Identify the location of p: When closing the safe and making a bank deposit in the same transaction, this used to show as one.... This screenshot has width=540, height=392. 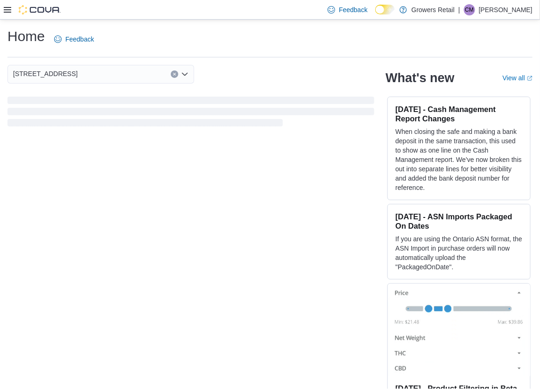
(459, 160).